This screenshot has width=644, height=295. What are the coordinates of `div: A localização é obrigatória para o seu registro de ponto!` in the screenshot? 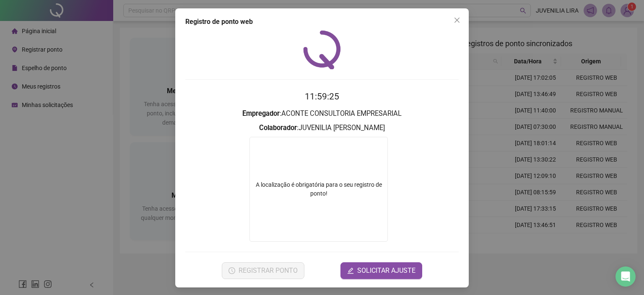 It's located at (319, 189).